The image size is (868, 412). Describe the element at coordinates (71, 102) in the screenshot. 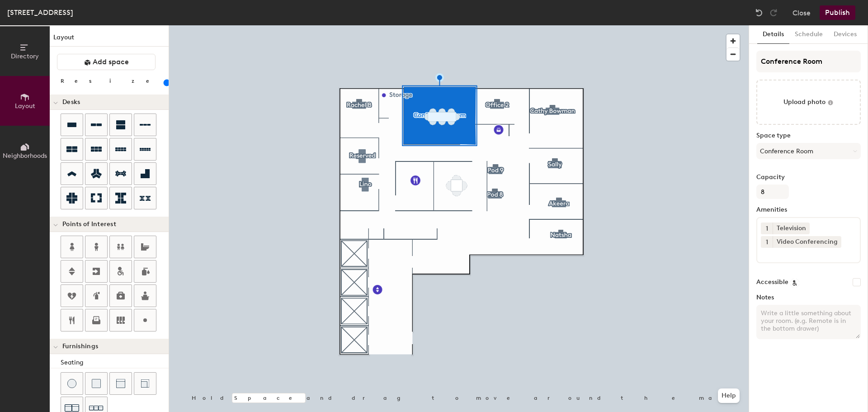

I see `span: Desks` at that location.